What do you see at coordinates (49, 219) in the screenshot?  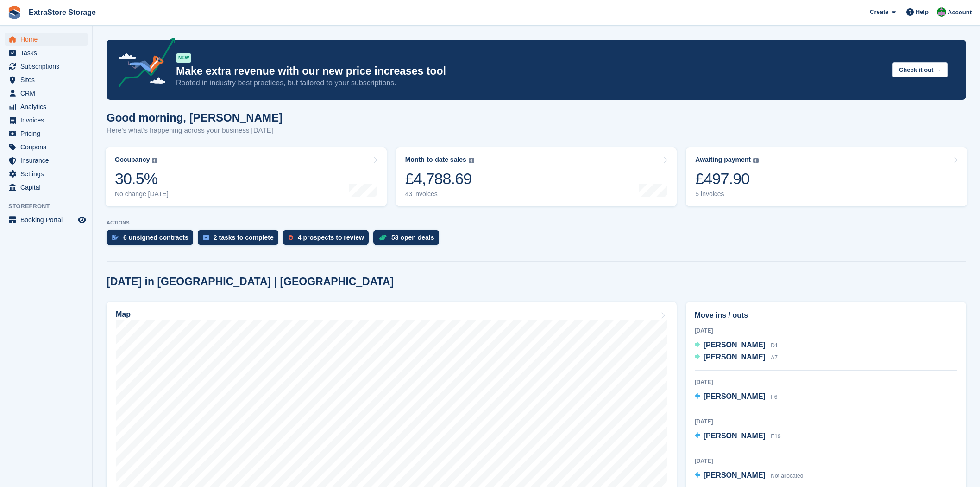 I see `span: Booking Portal` at bounding box center [49, 219].